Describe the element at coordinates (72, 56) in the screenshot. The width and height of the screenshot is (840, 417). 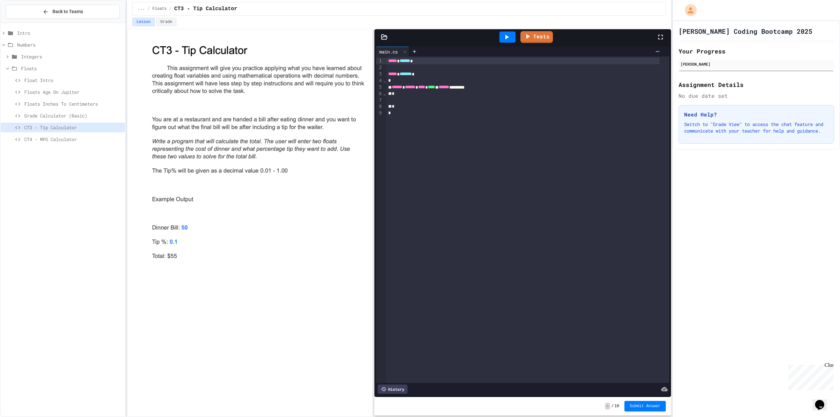
I see `span: Integers` at that location.